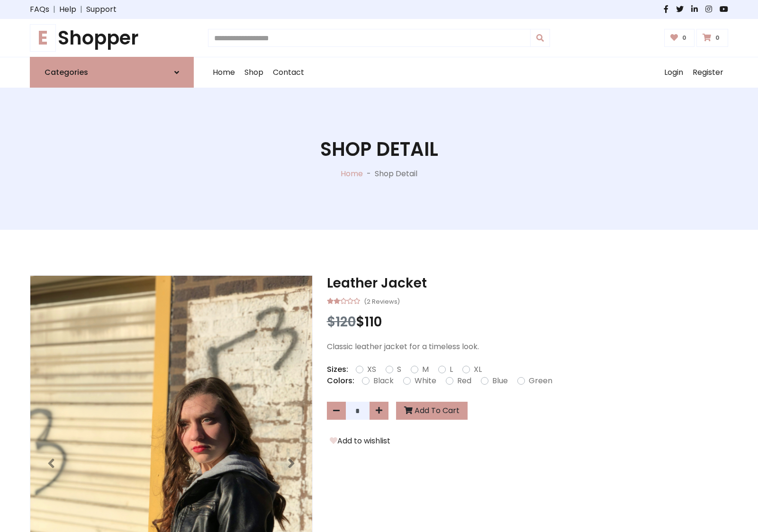  I want to click on h6: Categories, so click(66, 72).